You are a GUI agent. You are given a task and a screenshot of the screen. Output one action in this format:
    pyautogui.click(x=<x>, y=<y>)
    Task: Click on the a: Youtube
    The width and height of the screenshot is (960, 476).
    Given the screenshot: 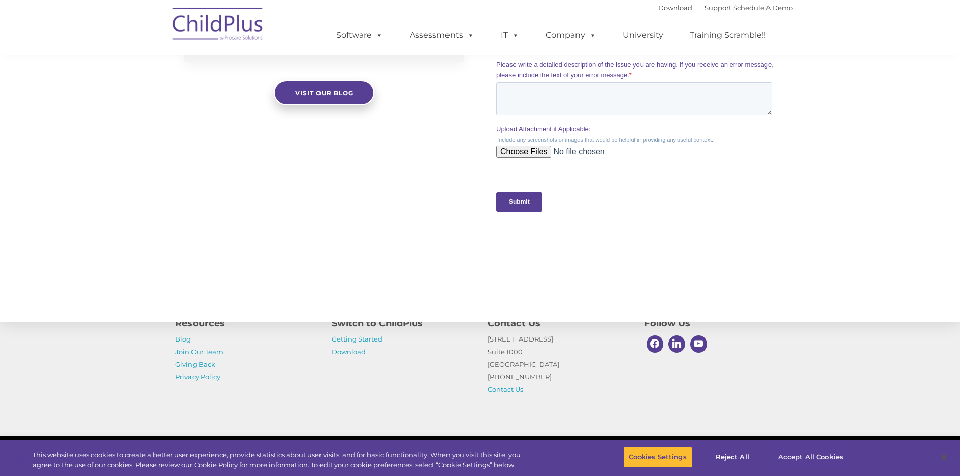 What is the action you would take?
    pyautogui.click(x=699, y=344)
    